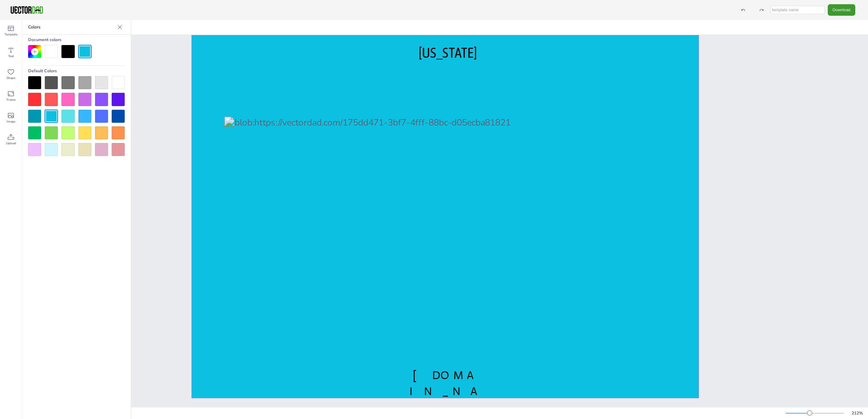 Image resolution: width=868 pixels, height=419 pixels. Describe the element at coordinates (72, 27) in the screenshot. I see `p: Colors` at that location.